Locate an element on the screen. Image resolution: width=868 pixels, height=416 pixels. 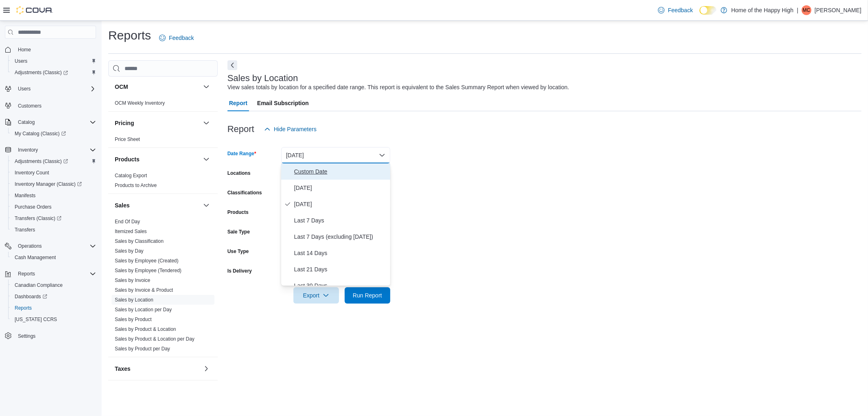
a: Inventory Count is located at coordinates (32, 173).